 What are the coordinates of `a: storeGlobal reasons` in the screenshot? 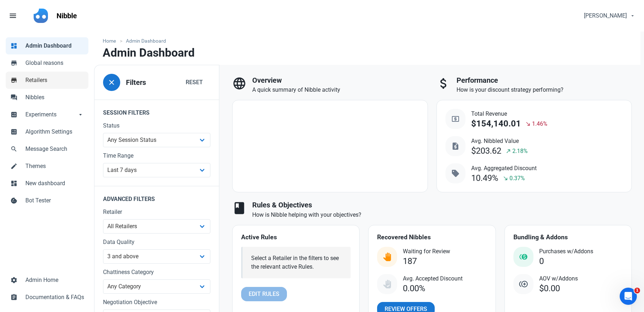 It's located at (47, 63).